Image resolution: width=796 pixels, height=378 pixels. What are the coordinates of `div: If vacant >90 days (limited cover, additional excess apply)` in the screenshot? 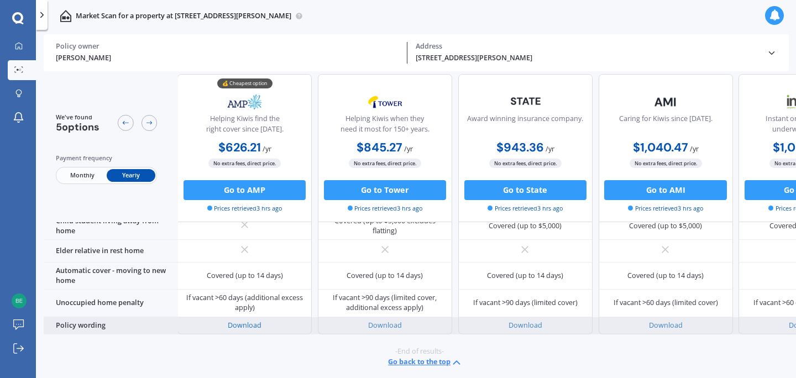 It's located at (385, 303).